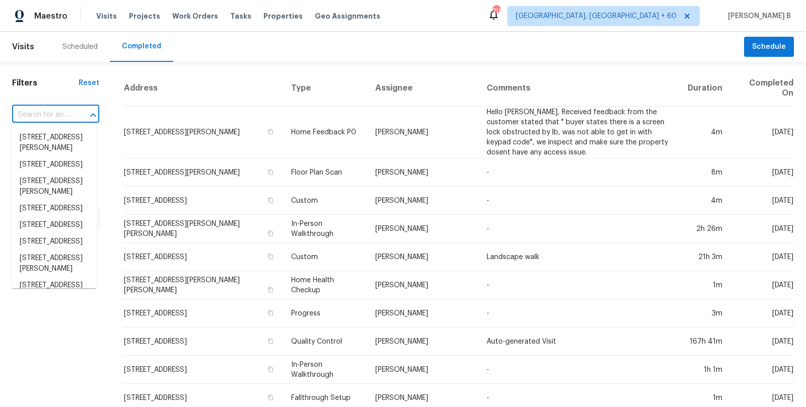  What do you see at coordinates (325, 132) in the screenshot?
I see `td: Home Feedback P0` at bounding box center [325, 132].